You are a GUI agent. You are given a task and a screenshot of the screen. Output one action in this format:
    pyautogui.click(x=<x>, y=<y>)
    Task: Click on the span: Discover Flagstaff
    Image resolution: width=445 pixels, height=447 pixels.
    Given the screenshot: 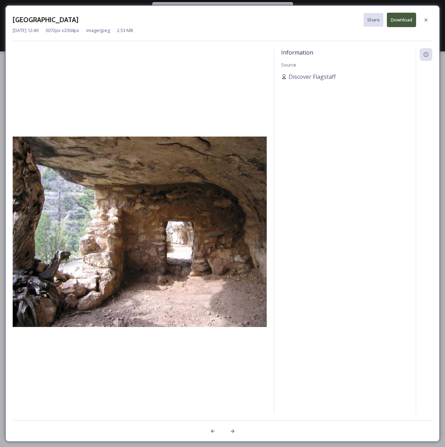 What is the action you would take?
    pyautogui.click(x=312, y=77)
    